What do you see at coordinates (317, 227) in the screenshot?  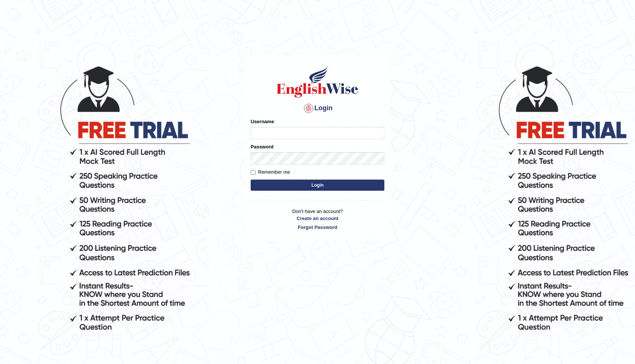 I see `a: Forgot Password` at bounding box center [317, 227].